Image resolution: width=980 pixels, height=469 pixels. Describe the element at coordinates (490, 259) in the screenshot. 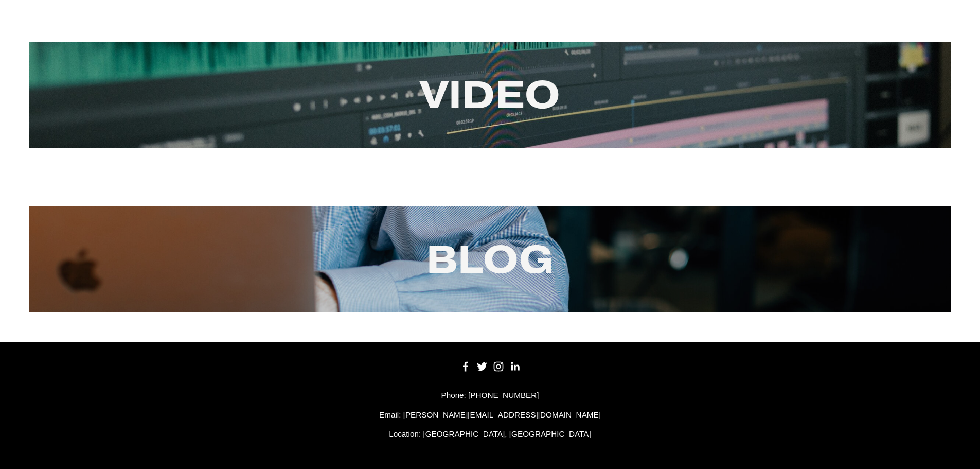

I see `a: Blog` at that location.